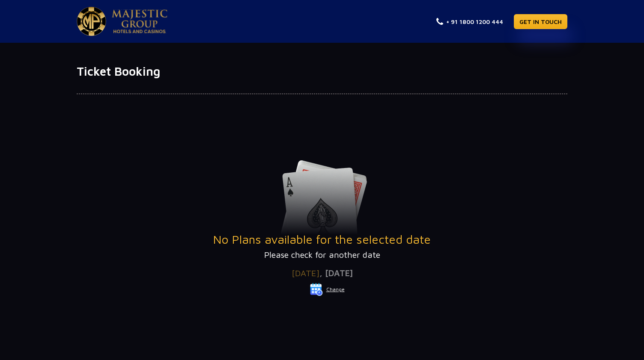  Describe the element at coordinates (540, 22) in the screenshot. I see `a: GET IN TOUCH` at that location.